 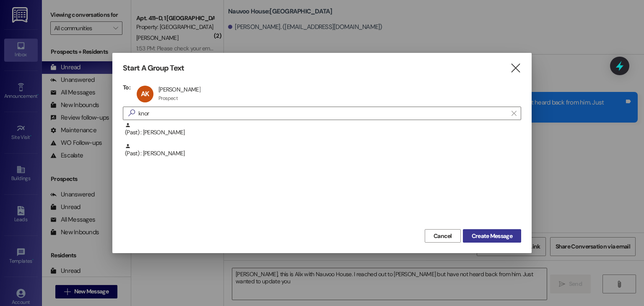 I want to click on h3: To:, so click(x=127, y=87).